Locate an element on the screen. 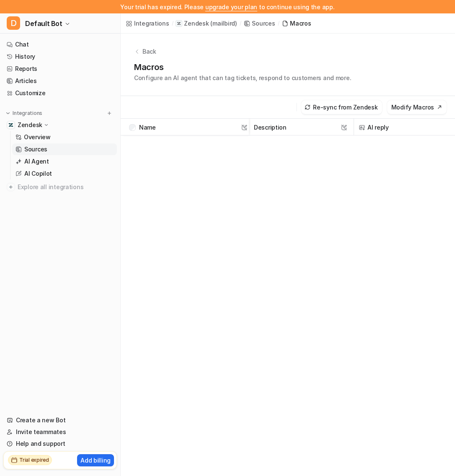  img: menu_add.svg is located at coordinates (109, 113).